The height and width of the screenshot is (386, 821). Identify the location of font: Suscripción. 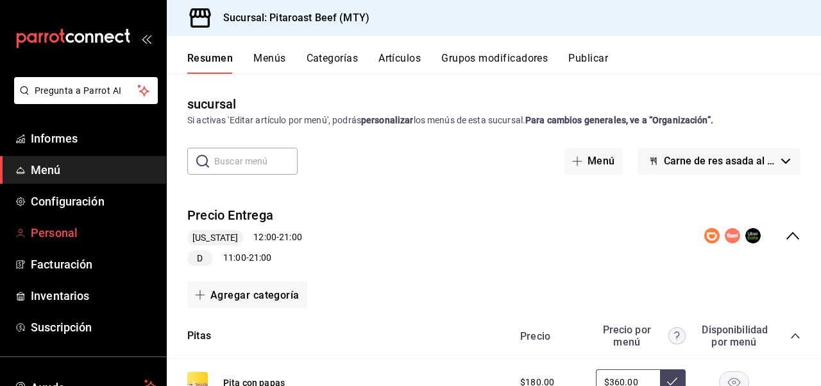
(61, 327).